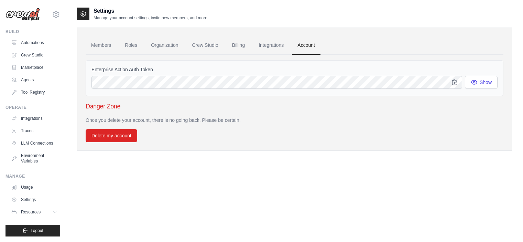 This screenshot has width=523, height=242. What do you see at coordinates (37, 231) in the screenshot?
I see `span: Logout` at bounding box center [37, 231].